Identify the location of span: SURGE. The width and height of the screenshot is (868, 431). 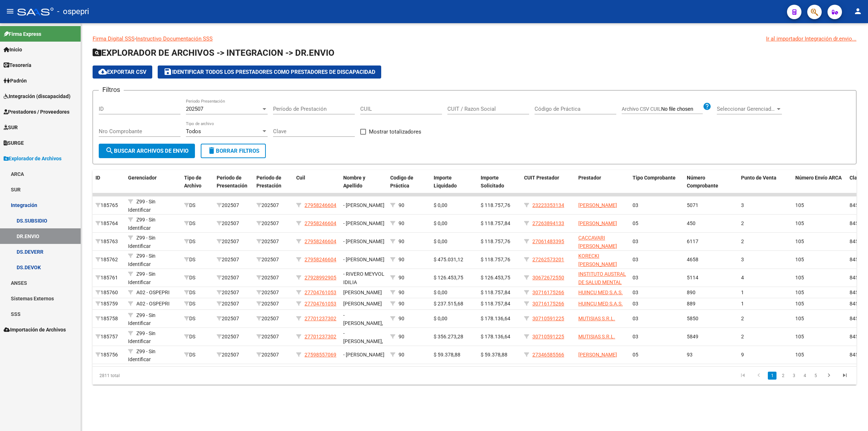
(14, 143).